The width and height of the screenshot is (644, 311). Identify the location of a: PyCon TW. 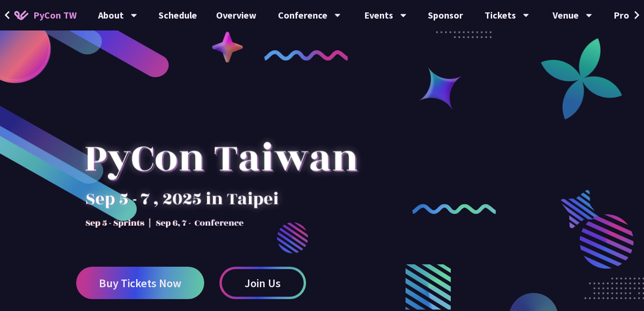
(45, 15).